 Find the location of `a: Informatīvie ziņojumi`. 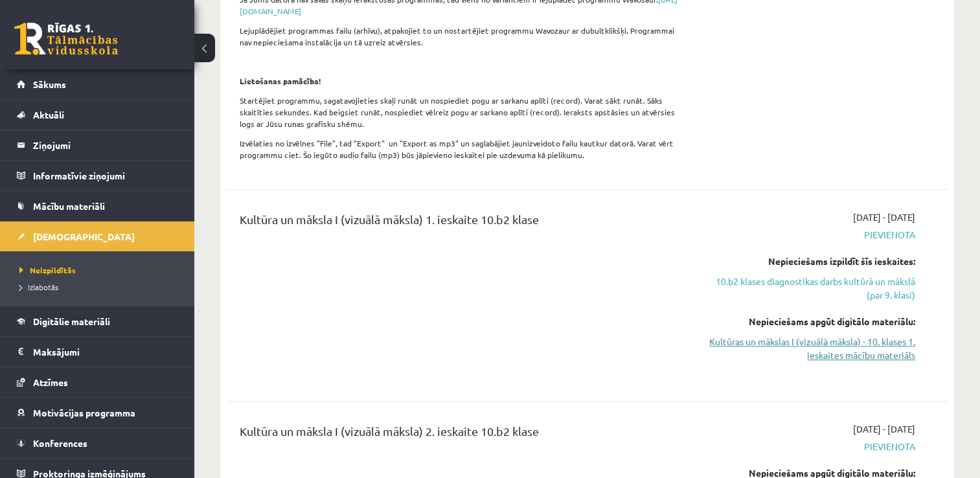

a: Informatīvie ziņojumi is located at coordinates (97, 175).